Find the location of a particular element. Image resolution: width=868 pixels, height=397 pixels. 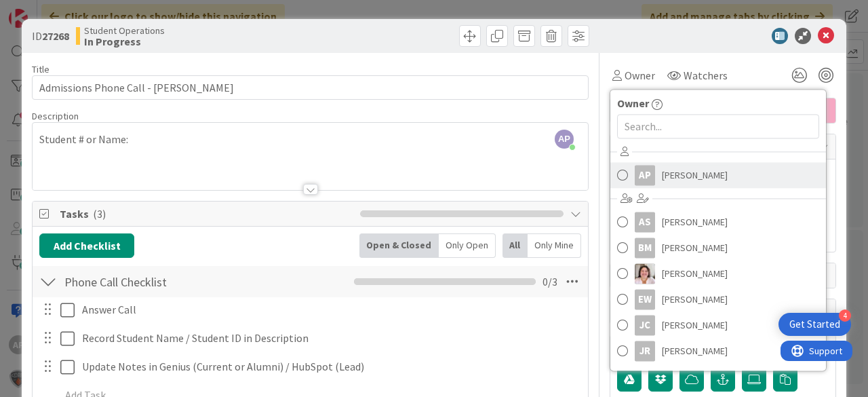

div: AP is located at coordinates (645, 175).